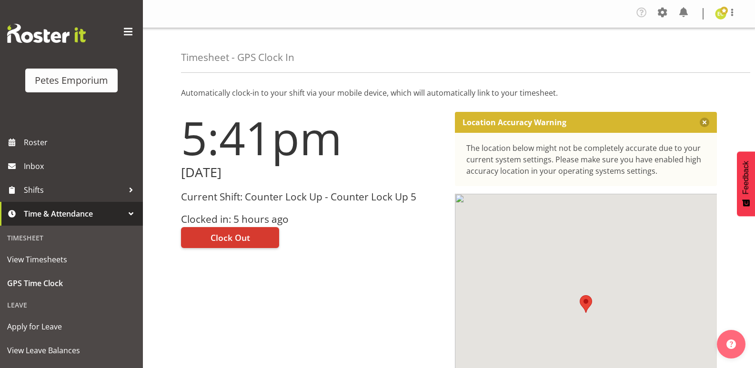  Describe the element at coordinates (449, 93) in the screenshot. I see `p: Automatically clock-in to your shift via your mobile device, which will automatically link to you...` at that location.